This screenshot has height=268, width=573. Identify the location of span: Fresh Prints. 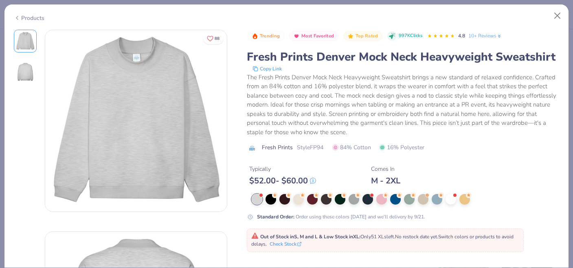
(277, 147).